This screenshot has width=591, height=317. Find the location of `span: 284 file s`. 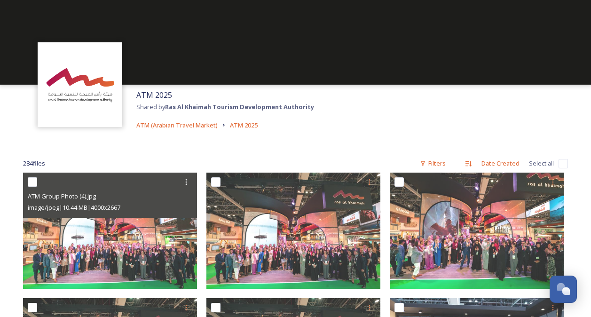

span: 284 file s is located at coordinates (34, 163).